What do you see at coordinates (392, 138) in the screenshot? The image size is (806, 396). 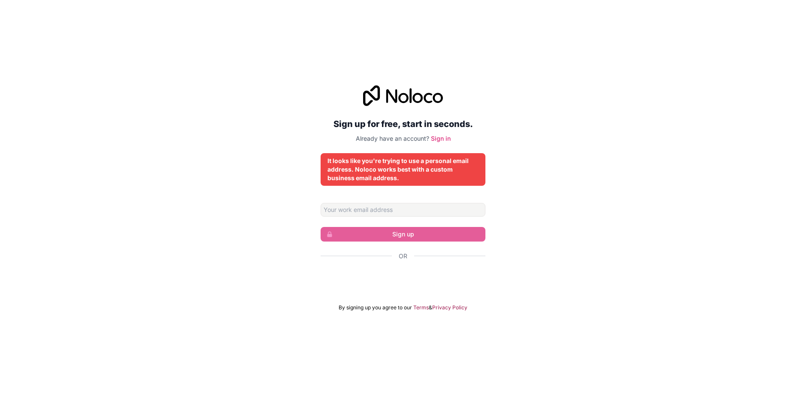 I see `span: Already have an account?` at bounding box center [392, 138].